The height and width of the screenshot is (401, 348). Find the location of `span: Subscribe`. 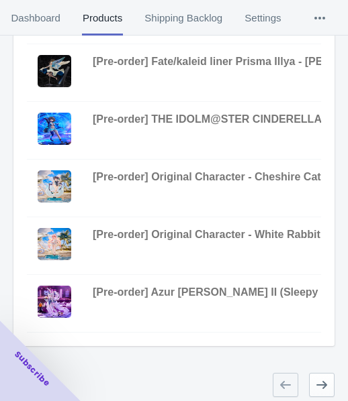

span: Subscribe is located at coordinates (32, 369).